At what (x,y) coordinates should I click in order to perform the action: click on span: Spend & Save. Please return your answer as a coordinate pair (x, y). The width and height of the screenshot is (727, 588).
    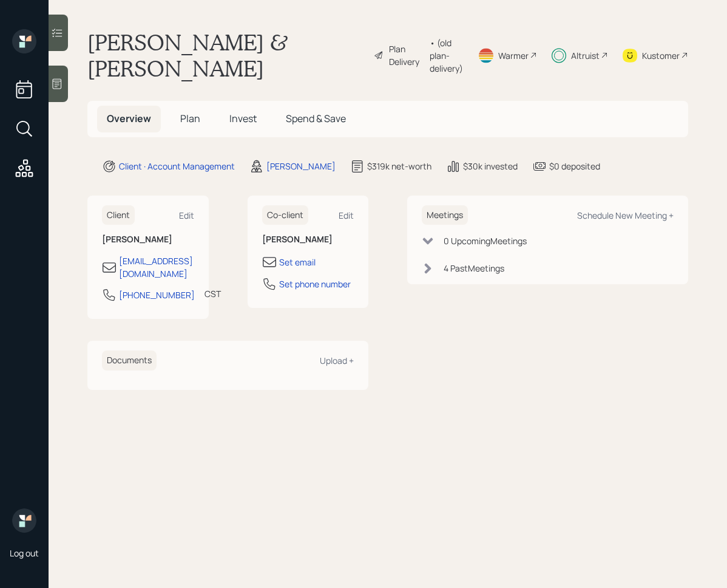
    Looking at the image, I should click on (315, 119).